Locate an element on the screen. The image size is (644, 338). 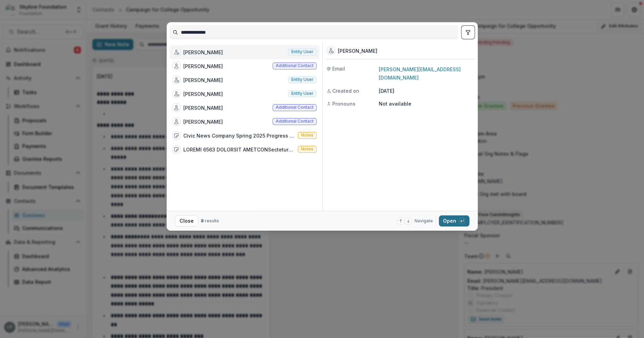
div: LOREMI 6563 DOLORSIT AMETCONSecteturad &eli; Seddoeiusmodte Incididun Utlab Etdolo – Magnaa Enima... is located at coordinates (240, 150).